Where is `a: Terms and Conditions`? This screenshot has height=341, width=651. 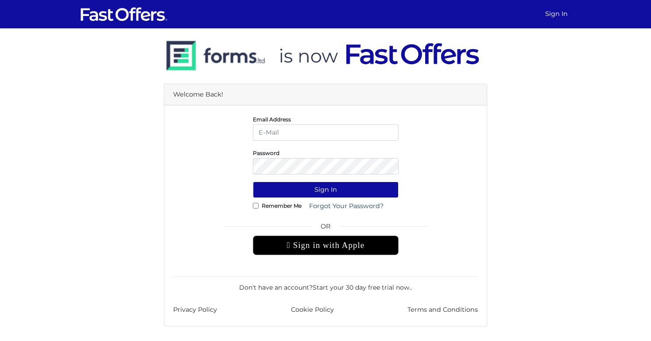
a: Terms and Conditions is located at coordinates (443, 310).